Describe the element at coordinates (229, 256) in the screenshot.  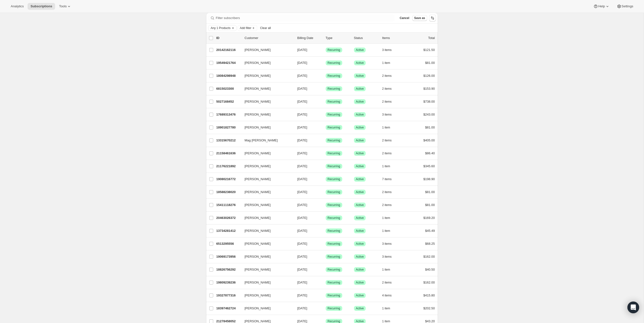
I see `p: 19069173956` at that location.